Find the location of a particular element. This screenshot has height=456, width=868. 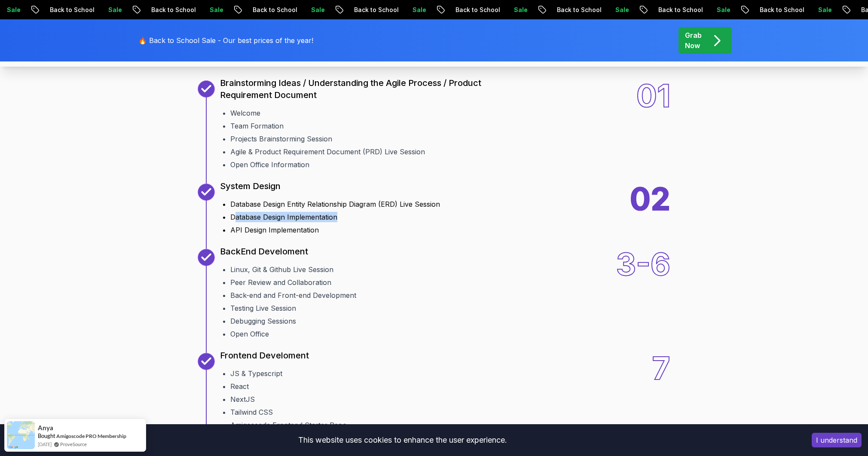

li: NextJS is located at coordinates (288, 399).